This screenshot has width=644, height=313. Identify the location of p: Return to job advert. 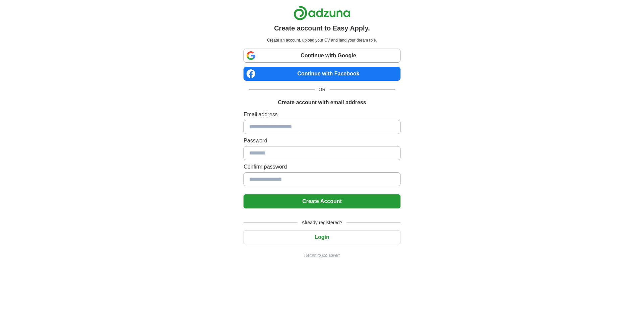
(322, 255).